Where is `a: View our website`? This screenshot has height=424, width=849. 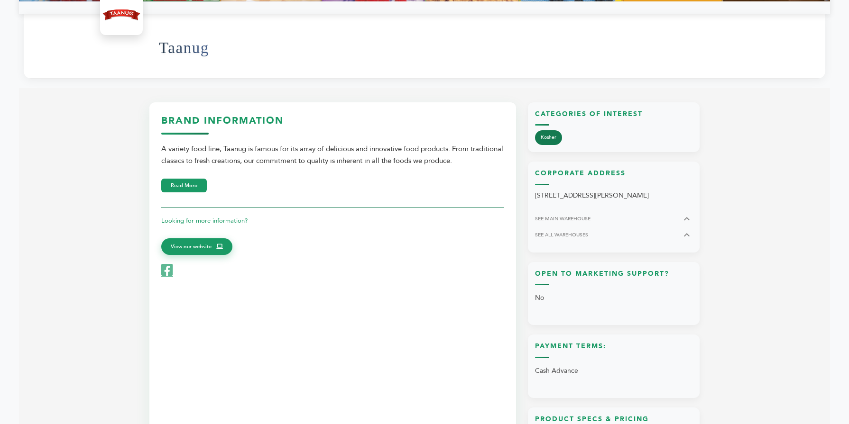
a: View our website is located at coordinates (197, 247).